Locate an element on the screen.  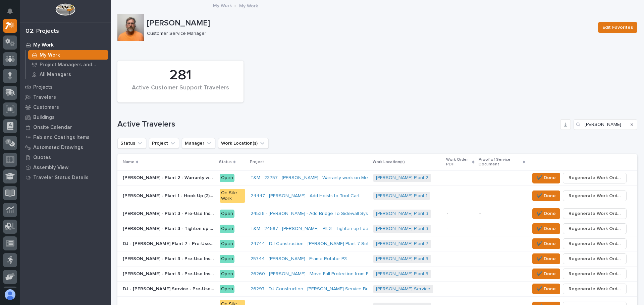
a: Traveler Status Details is located at coordinates (65, 177).